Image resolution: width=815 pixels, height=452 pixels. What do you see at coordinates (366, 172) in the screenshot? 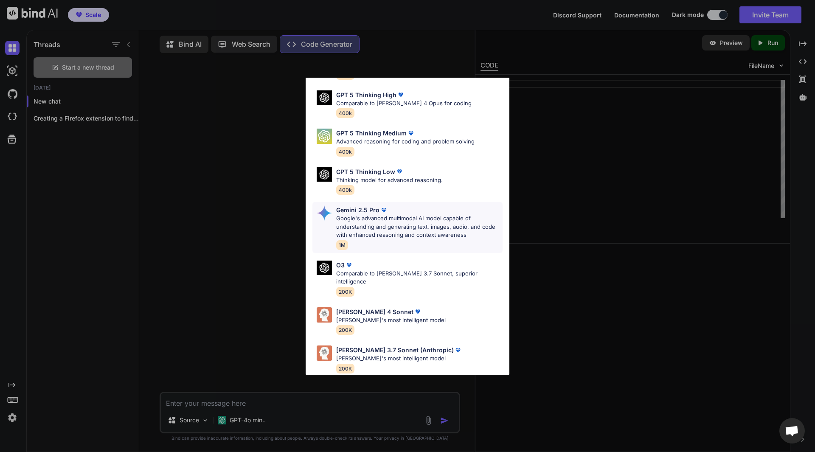
I see `p: GPT 5 Thinking Low` at bounding box center [366, 172].